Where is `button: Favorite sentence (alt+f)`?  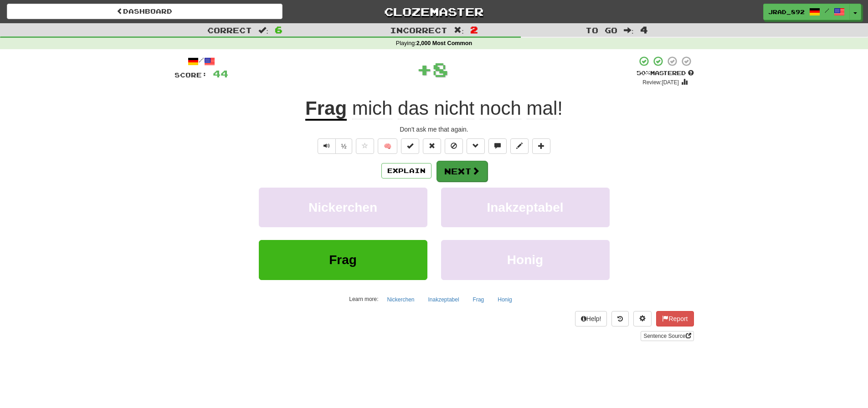 button: Favorite sentence (alt+f) is located at coordinates (365, 146).